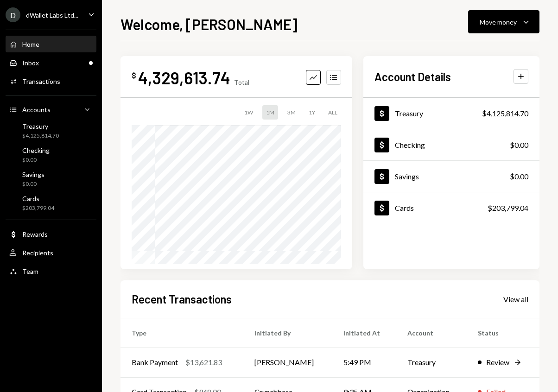 The height and width of the screenshot is (392, 558). Describe the element at coordinates (182, 298) in the screenshot. I see `h2: Recent Transactions` at that location.